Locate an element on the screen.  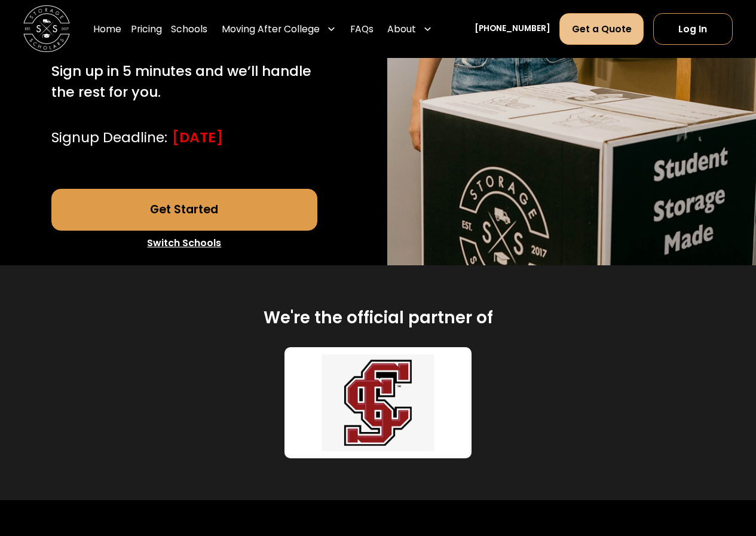
a: FAQs is located at coordinates (362, 29).